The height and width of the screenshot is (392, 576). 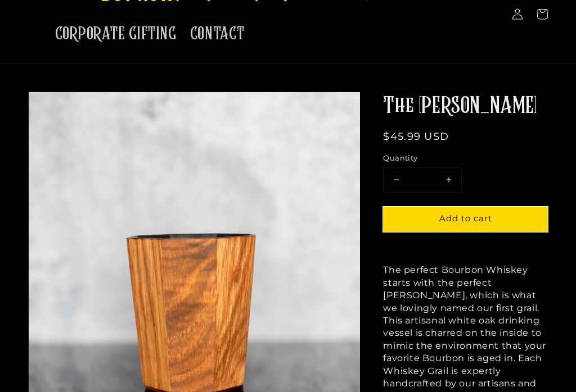 What do you see at coordinates (465, 158) in the screenshot?
I see `label: Quantity` at bounding box center [465, 158].